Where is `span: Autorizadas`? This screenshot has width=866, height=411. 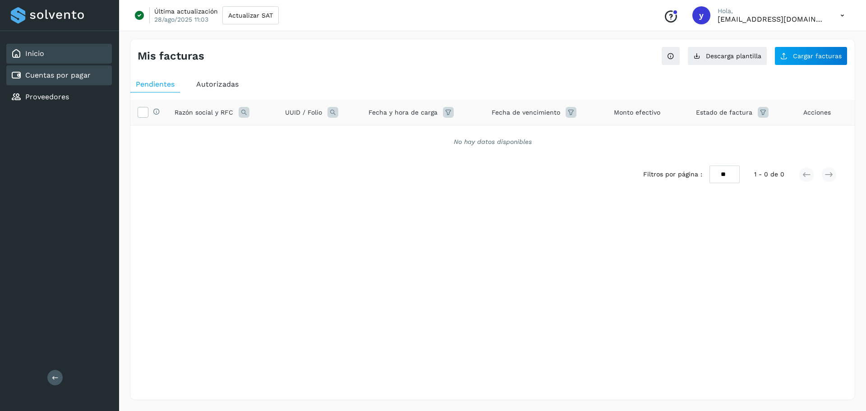 span: Autorizadas is located at coordinates (217, 84).